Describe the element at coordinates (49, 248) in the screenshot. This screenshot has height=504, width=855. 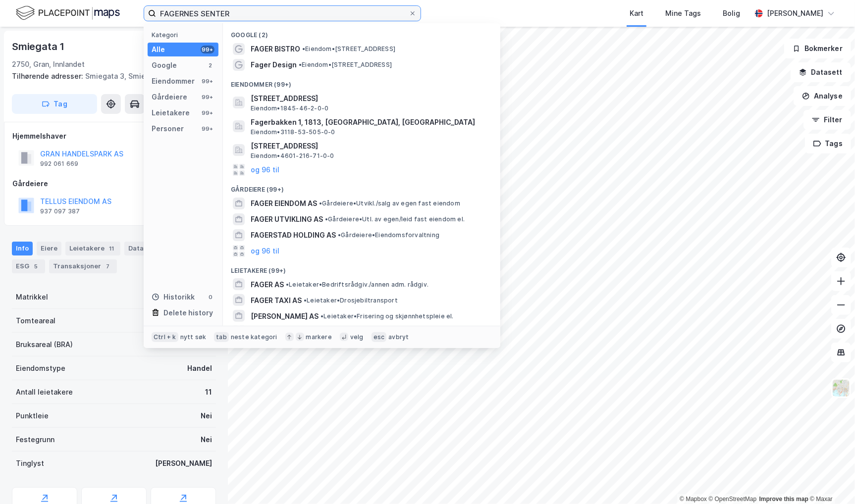
I see `div: Eiere` at that location.